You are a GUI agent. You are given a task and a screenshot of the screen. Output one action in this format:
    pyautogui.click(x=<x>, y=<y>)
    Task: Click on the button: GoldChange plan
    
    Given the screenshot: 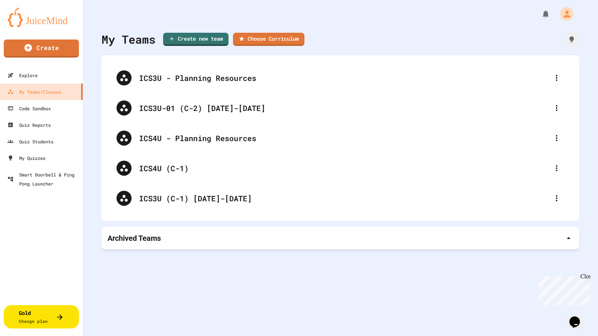 What is the action you would take?
    pyautogui.click(x=41, y=317)
    